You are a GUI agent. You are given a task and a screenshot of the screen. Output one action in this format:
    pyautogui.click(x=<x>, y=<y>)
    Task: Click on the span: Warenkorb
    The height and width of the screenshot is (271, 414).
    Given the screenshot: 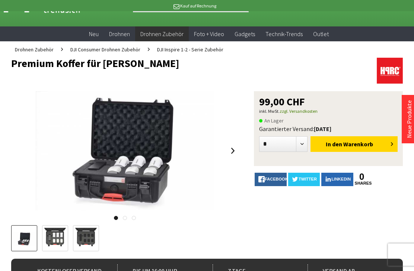 What is the action you would take?
    pyautogui.click(x=358, y=144)
    